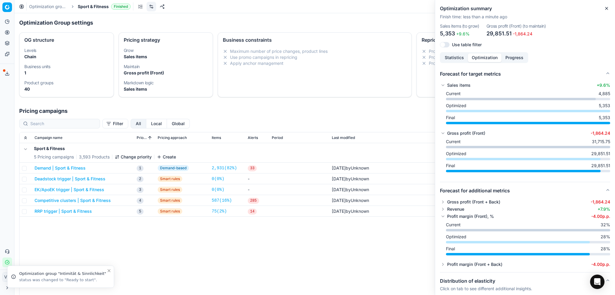  What do you see at coordinates (606, 225) in the screenshot?
I see `span: 32%` at bounding box center [606, 225].